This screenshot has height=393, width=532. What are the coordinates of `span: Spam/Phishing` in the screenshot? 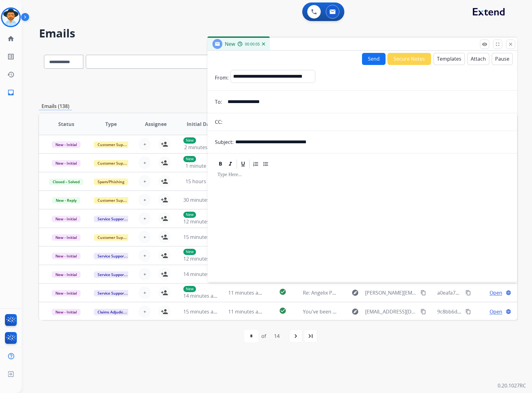 It's located at (111, 182).